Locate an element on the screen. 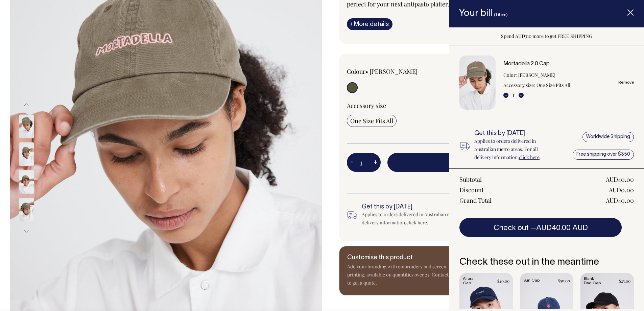 This screenshot has height=311, width=644. div: Applies to orders delivered in Australian metro areas. For all delivery information, . is located at coordinates (427, 219).